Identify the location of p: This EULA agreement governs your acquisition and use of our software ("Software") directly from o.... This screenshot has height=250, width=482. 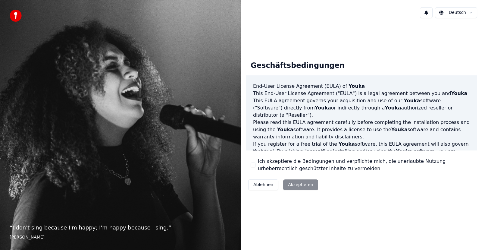
(361, 108).